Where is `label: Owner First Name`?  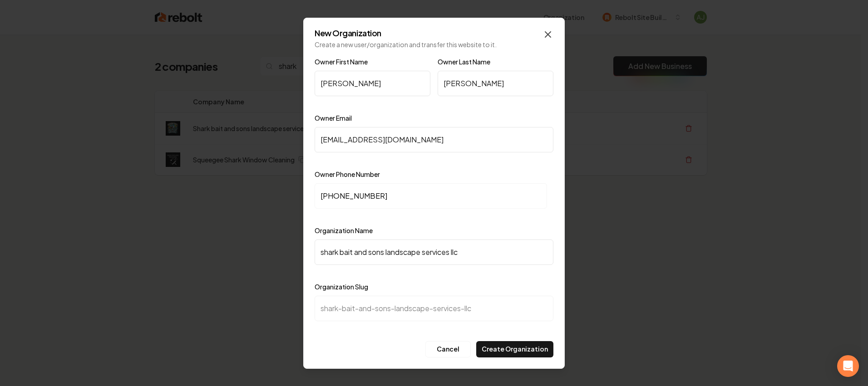 label: Owner First Name is located at coordinates (341, 61).